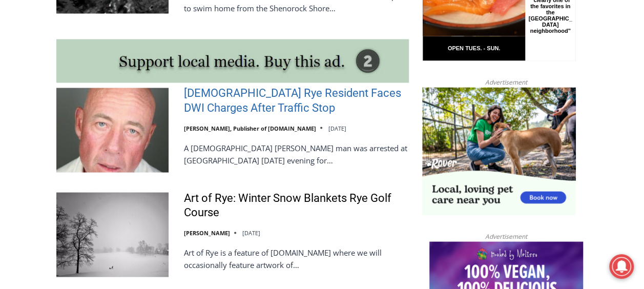 The height and width of the screenshot is (289, 644). I want to click on img: s_800_809a2aa2-bb6e-4add-8b5e-749ad0704c34.jpeg, so click(279, 24).